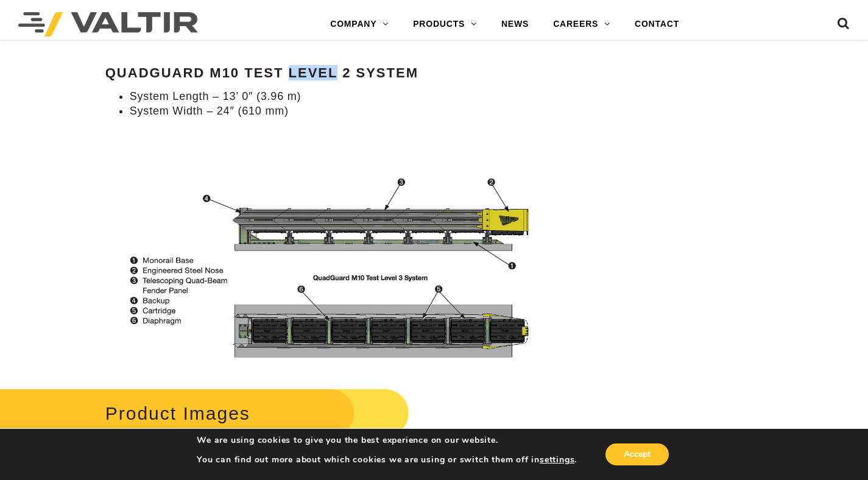 This screenshot has width=868, height=480. I want to click on button: settings, so click(556, 460).